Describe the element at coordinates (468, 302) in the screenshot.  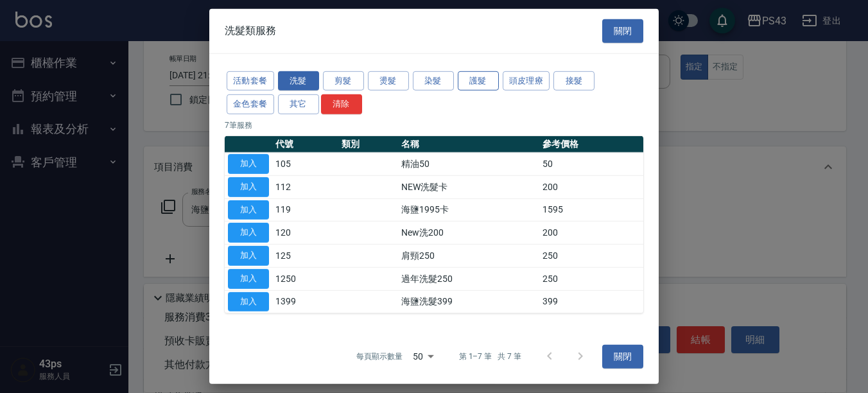
I see `td: 海鹽洗髮399` at that location.